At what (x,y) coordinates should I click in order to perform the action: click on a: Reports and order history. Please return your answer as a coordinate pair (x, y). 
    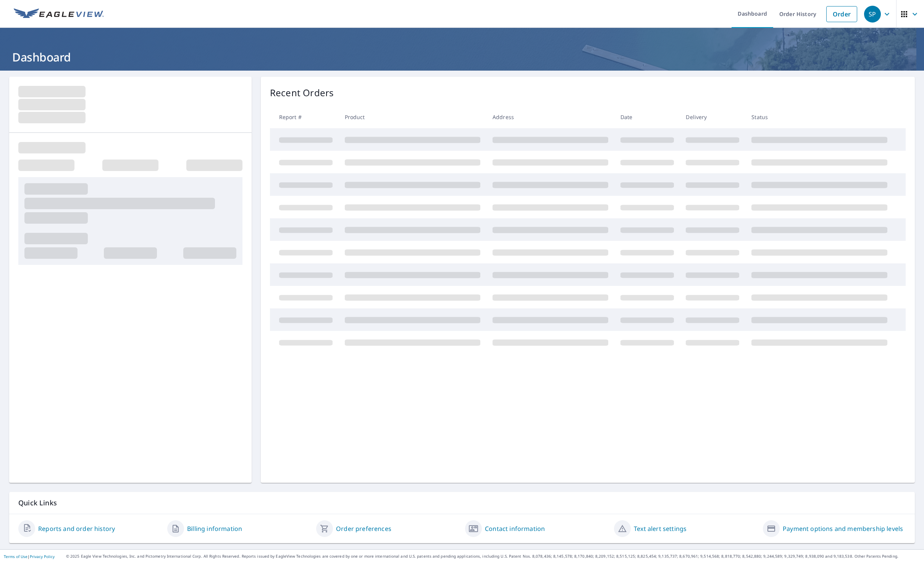
    Looking at the image, I should click on (76, 529).